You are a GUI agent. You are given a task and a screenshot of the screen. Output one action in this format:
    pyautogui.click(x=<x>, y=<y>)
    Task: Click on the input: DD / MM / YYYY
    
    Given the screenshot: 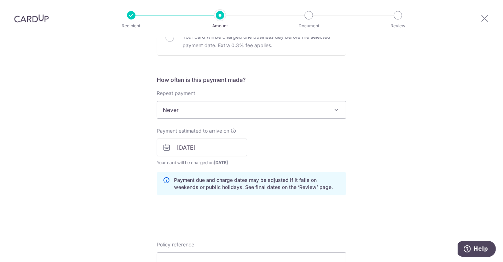 What is the action you would take?
    pyautogui.click(x=202, y=147)
    